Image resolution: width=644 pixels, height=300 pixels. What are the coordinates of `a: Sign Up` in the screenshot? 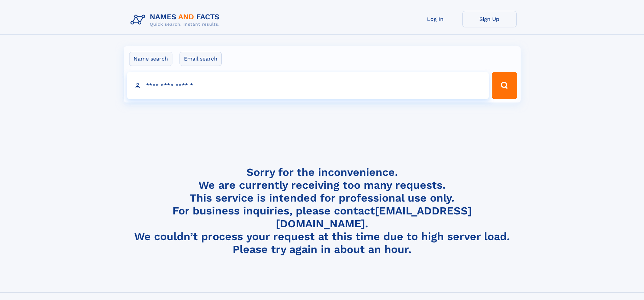 It's located at (490, 19).